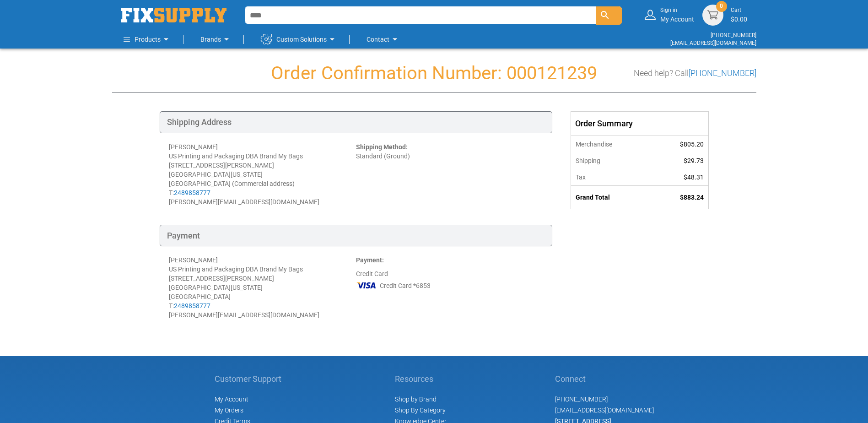 This screenshot has height=423, width=868. I want to click on small: Sign in, so click(677, 10).